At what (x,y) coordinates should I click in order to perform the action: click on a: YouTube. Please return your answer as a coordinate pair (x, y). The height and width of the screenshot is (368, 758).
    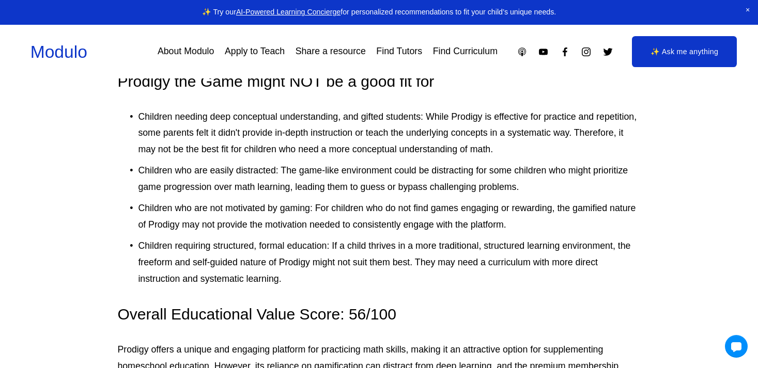
    Looking at the image, I should click on (543, 52).